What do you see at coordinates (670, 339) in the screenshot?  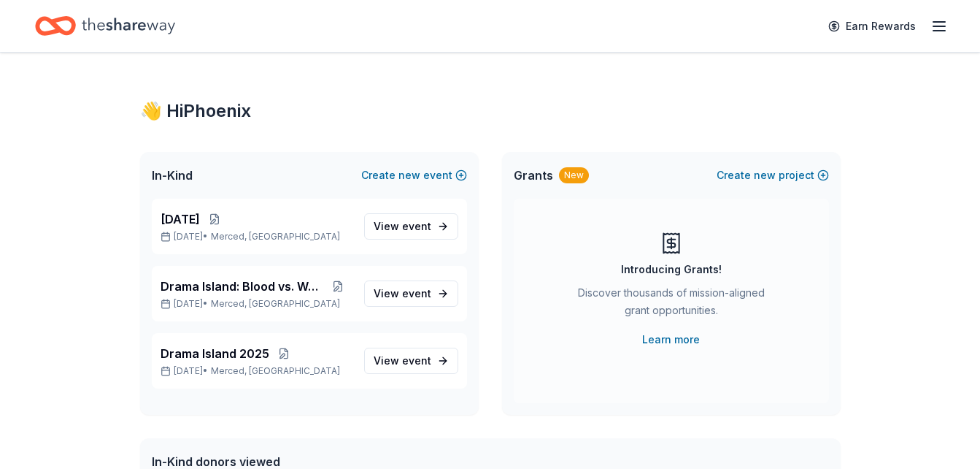 I see `a: Learn more` at bounding box center [670, 339].